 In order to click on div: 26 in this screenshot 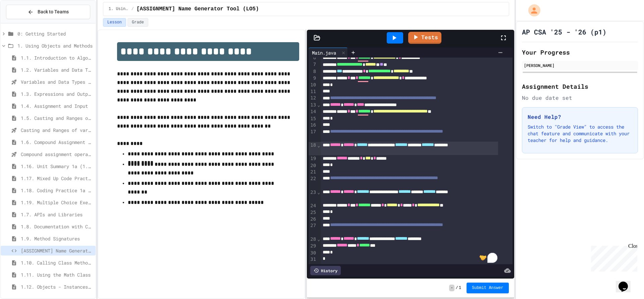, I will do `click(313, 220)`.